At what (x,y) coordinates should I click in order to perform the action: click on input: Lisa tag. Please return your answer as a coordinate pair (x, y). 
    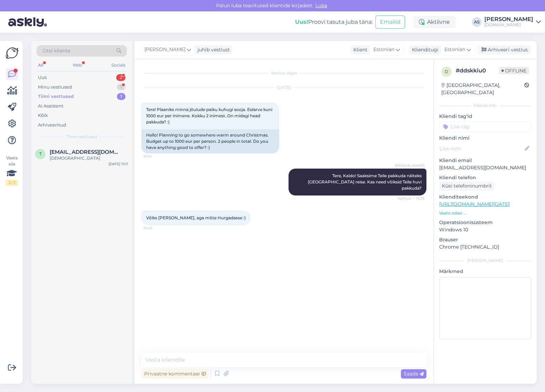
    Looking at the image, I should click on (485, 126).